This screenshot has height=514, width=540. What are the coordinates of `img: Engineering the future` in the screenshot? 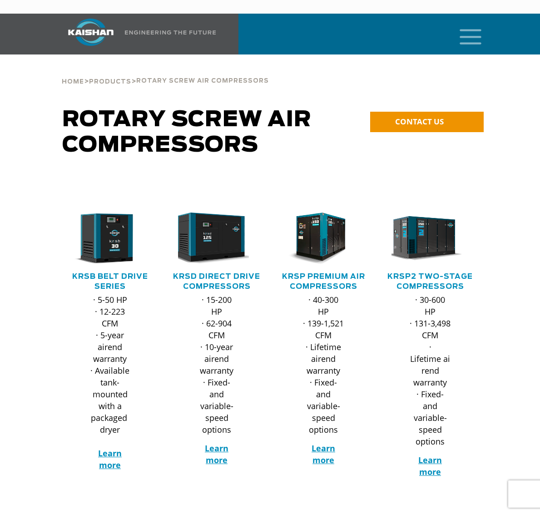 It's located at (170, 32).